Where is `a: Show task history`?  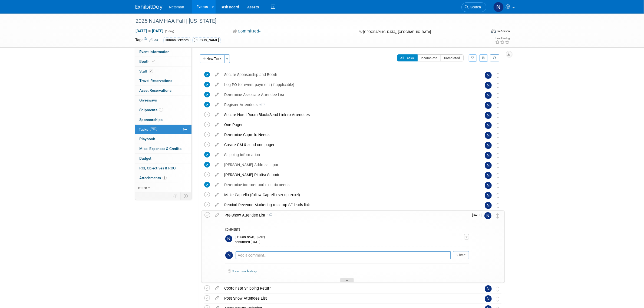 a: Show task history is located at coordinates (245, 271).